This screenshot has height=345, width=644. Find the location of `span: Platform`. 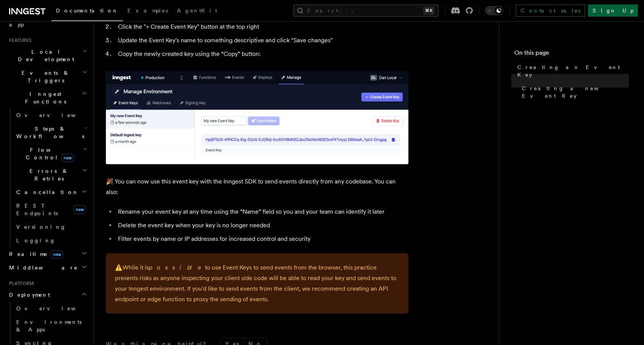

span: Platform is located at coordinates (20, 284).